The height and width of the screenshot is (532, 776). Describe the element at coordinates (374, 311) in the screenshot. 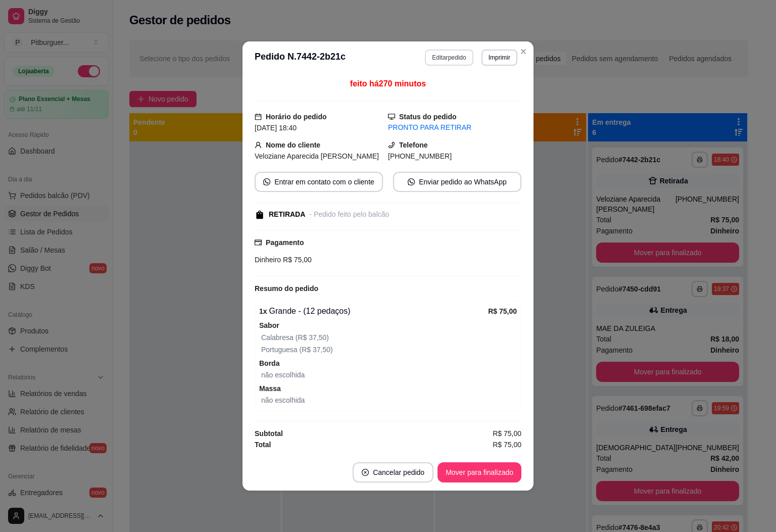

I see `div: Grande - (12 pedaços)` at that location.